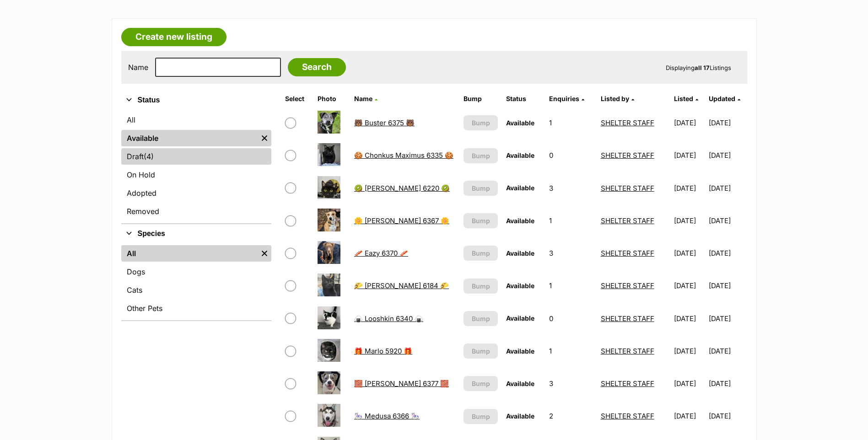  I want to click on span: Name, so click(363, 98).